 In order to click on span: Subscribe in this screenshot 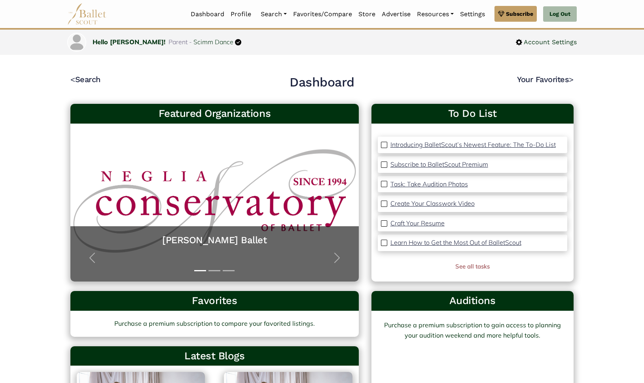, I will do `click(519, 14)`.